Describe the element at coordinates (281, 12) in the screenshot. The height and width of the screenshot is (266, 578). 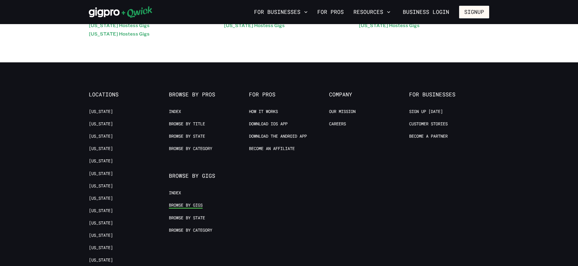
I see `button: For Businesses` at that location.